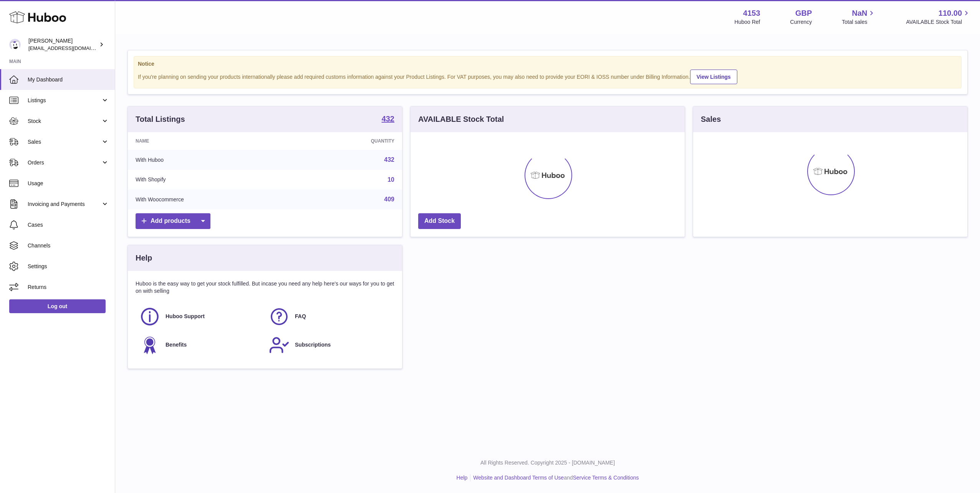 This screenshot has width=980, height=493. What do you see at coordinates (213, 200) in the screenshot?
I see `td: With Woocommerce` at bounding box center [213, 200].